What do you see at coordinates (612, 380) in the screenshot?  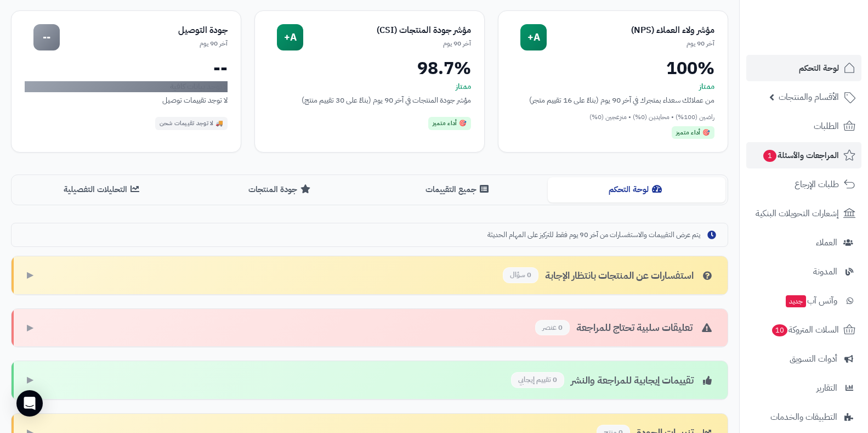 I see `div: تقييمات إيجابية للمراجعة والنشر` at bounding box center [612, 380].